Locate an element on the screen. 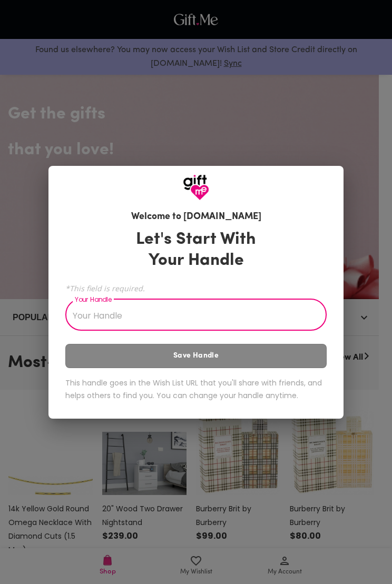 The image size is (392, 584). h3: Let's Start With Your Handle is located at coordinates (196, 250).